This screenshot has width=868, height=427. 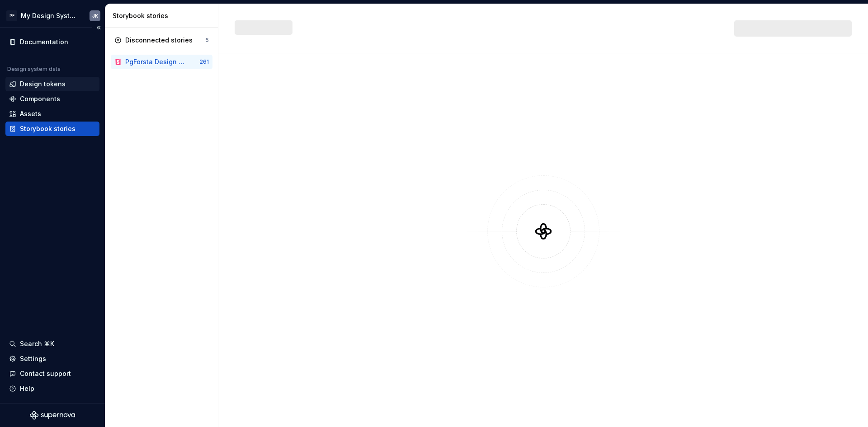 I want to click on div: Contact support, so click(x=45, y=374).